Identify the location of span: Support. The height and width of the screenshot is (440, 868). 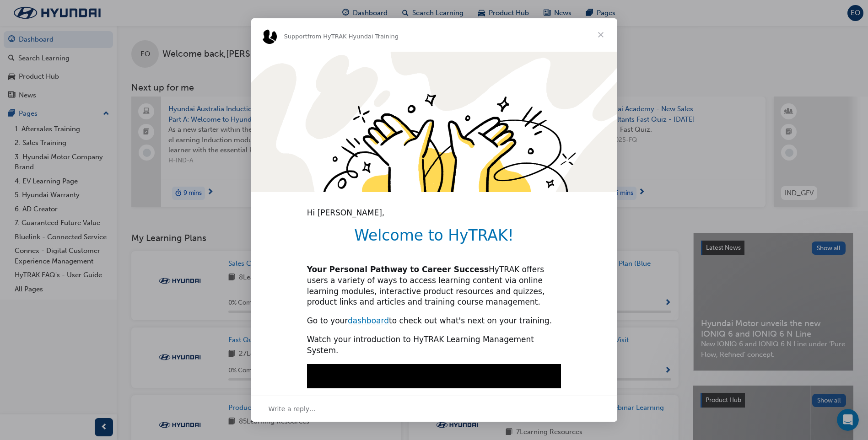
(296, 36).